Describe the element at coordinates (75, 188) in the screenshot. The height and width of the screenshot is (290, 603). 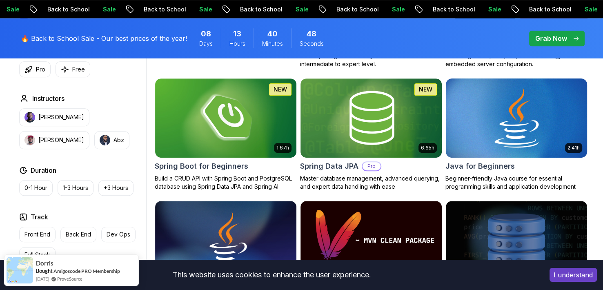
I see `button: 1-3 Hours` at that location.